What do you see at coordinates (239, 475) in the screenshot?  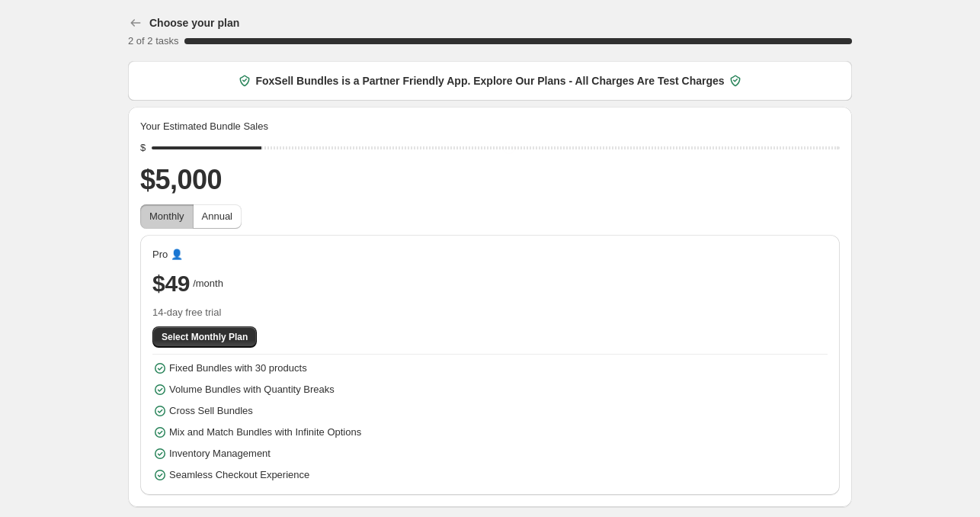 I see `span: Seamless Checkout Experience` at bounding box center [239, 475].